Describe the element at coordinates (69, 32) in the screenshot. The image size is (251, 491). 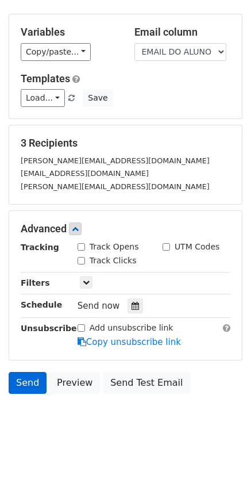
I see `h5: Variables` at that location.